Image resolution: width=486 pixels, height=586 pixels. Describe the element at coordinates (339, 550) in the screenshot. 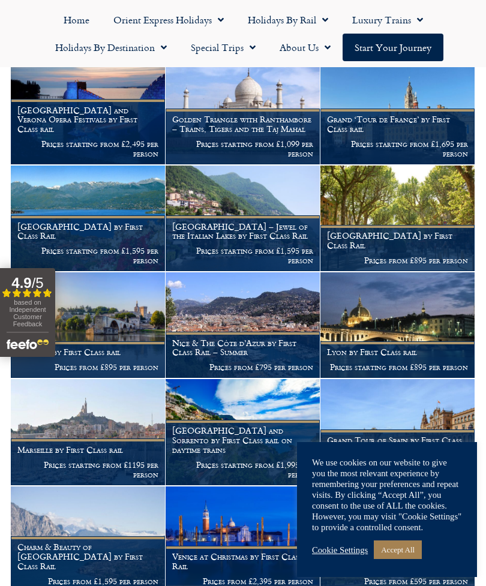

I see `a: Cookie Settings` at that location.